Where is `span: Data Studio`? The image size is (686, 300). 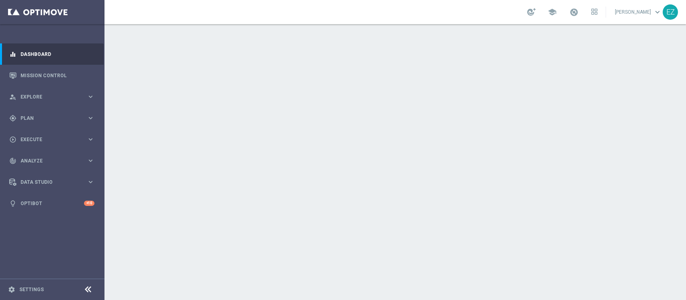
span: Data Studio is located at coordinates (53, 182).